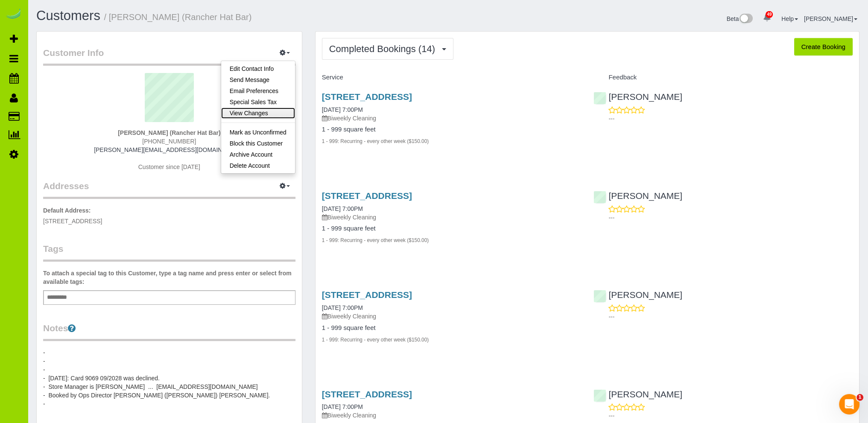 Image resolution: width=868 pixels, height=423 pixels. I want to click on legend: Tags, so click(169, 252).